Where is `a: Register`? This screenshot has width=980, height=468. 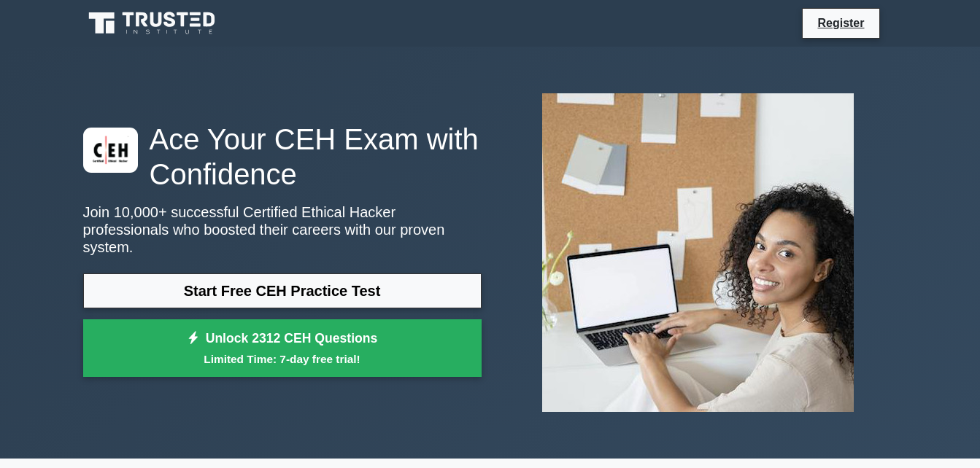 a: Register is located at coordinates (841, 23).